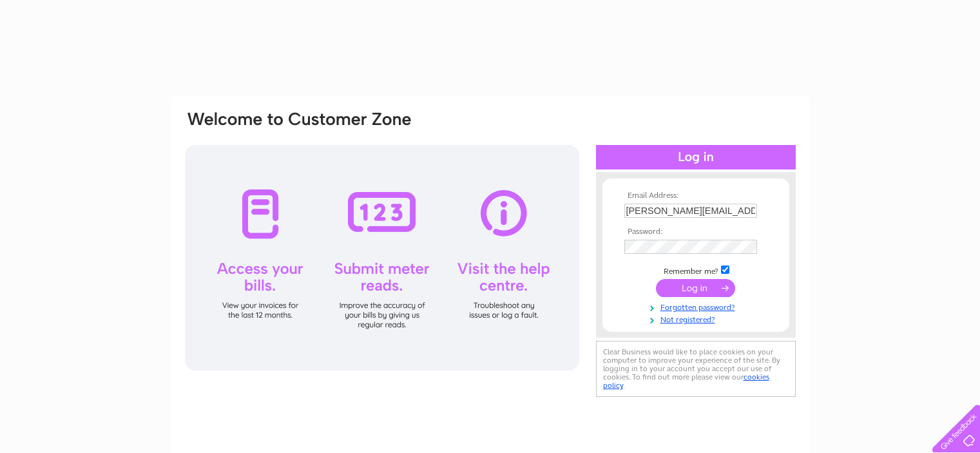  I want to click on div: Clear Business would like to place cookies on your computer to improve your experience of the sit..., so click(695, 369).